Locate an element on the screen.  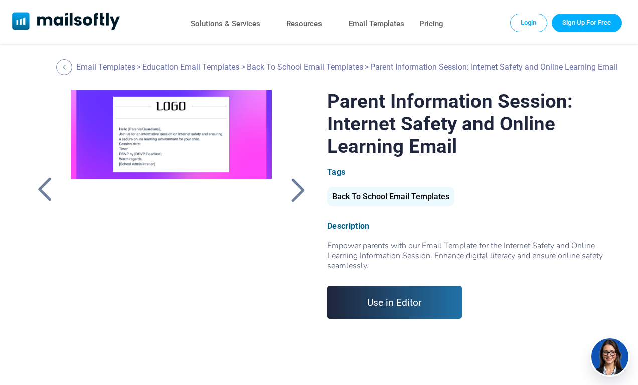
div: Tags is located at coordinates (466, 172).